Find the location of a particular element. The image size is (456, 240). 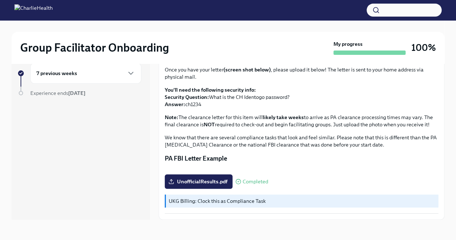

strong: likely take weeks is located at coordinates (284, 117).